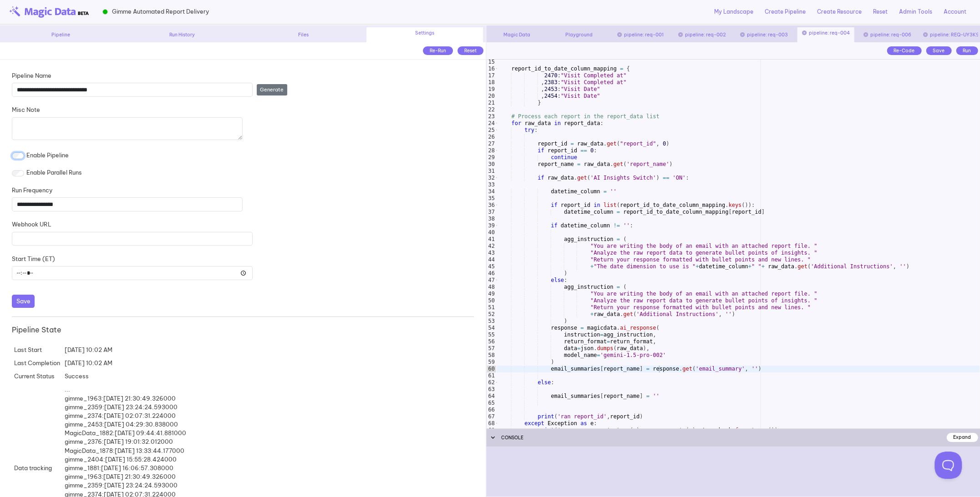 The width and height of the screenshot is (980, 497). Describe the element at coordinates (961, 437) in the screenshot. I see `div: Expand` at that location.